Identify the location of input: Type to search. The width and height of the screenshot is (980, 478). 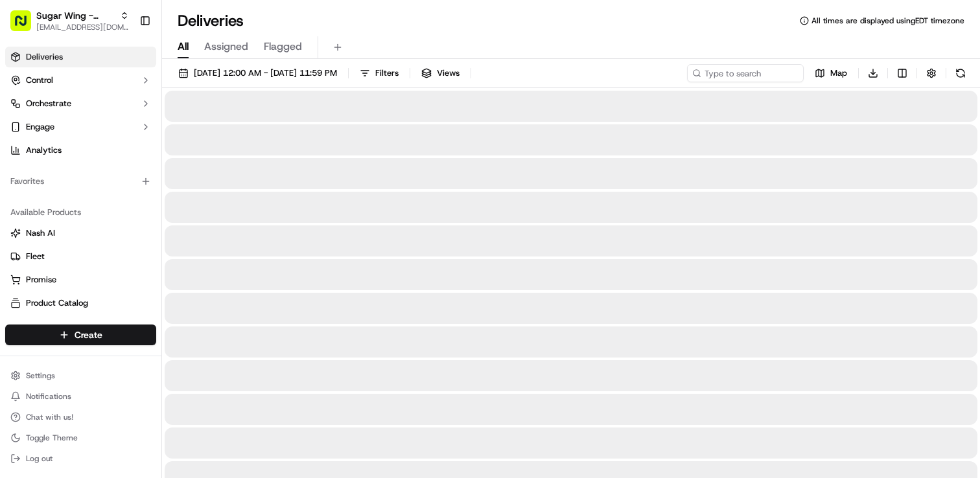
(745, 73).